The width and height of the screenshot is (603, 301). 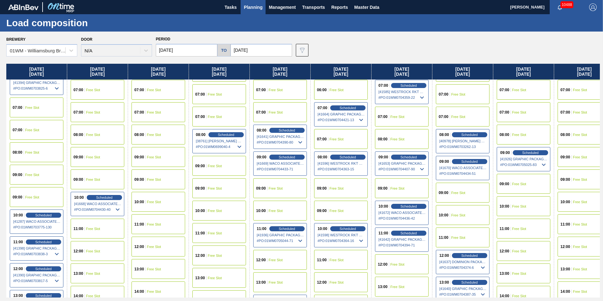 I want to click on span: # PO : 01WM0704434-51, so click(x=463, y=174).